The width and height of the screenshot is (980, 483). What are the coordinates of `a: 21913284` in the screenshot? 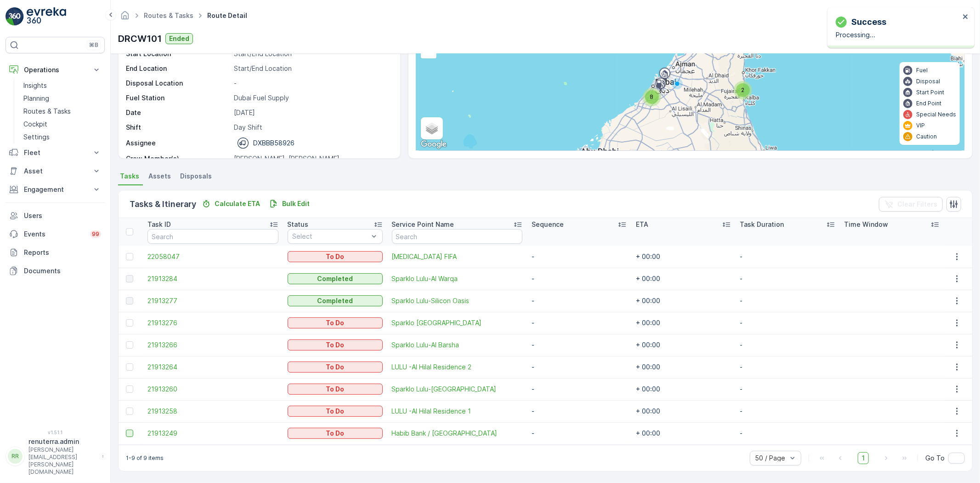 It's located at (213, 279).